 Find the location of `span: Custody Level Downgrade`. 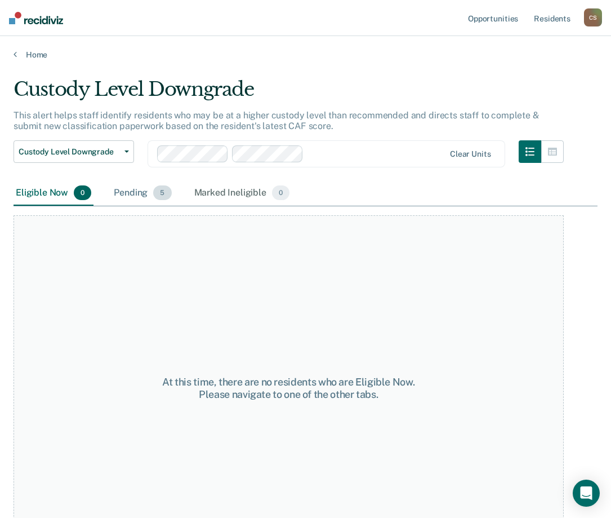

span: Custody Level Downgrade is located at coordinates (69, 152).